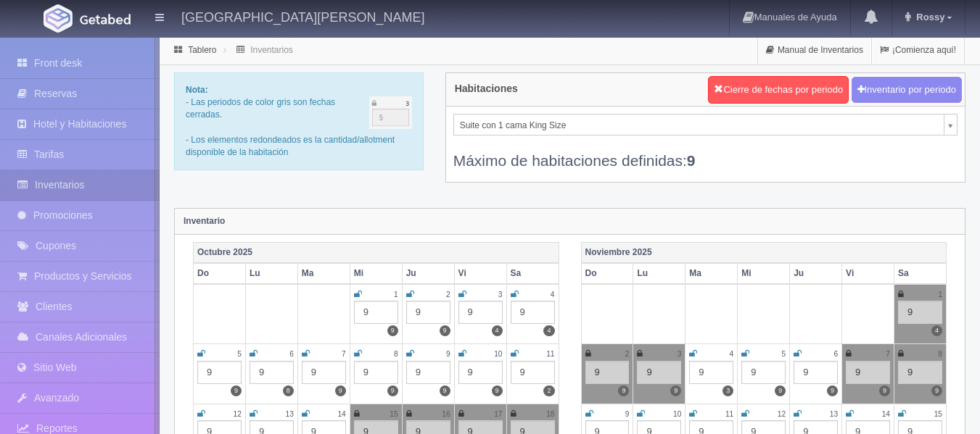  What do you see at coordinates (705, 125) in the screenshot?
I see `a: Suite con 1 cama King Size` at bounding box center [705, 125].